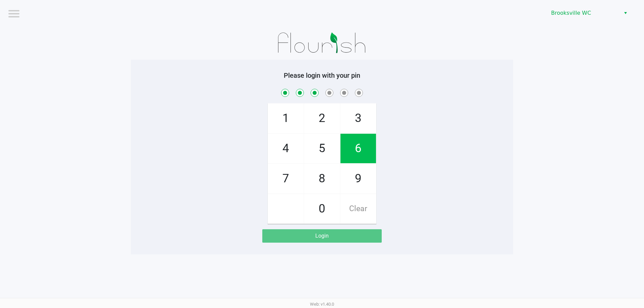  What do you see at coordinates (625, 13) in the screenshot?
I see `button: Select` at bounding box center [625, 13].